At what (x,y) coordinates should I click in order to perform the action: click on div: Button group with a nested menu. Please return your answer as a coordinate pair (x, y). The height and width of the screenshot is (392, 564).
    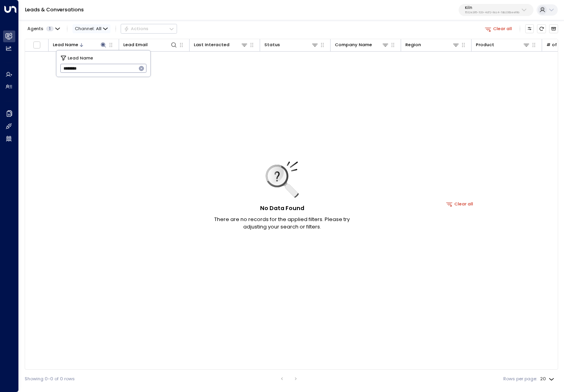
    Looking at the image, I should click on (149, 29).